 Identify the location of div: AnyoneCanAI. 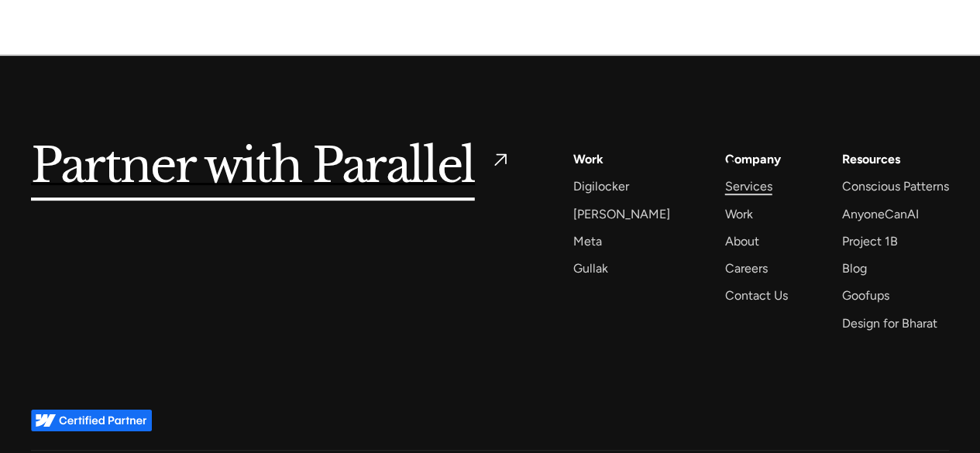
(880, 214).